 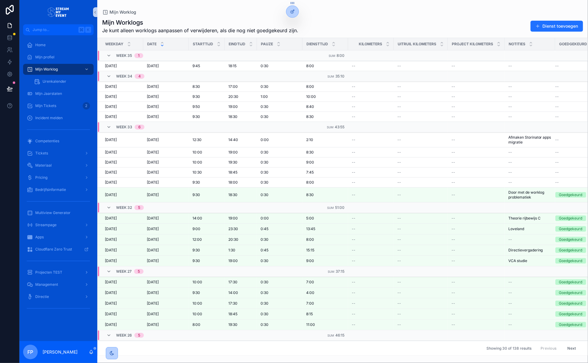 I want to click on span: 7:45, so click(x=310, y=172).